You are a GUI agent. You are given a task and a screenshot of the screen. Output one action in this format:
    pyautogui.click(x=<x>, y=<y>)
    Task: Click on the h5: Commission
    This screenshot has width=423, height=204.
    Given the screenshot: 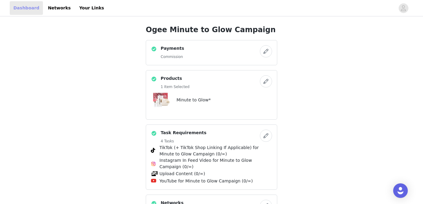 What is the action you would take?
    pyautogui.click(x=172, y=57)
    